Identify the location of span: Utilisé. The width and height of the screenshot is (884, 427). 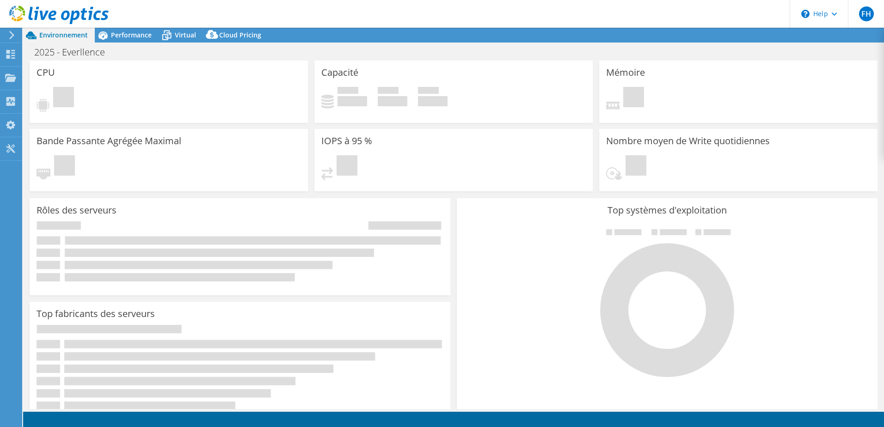
(348, 92).